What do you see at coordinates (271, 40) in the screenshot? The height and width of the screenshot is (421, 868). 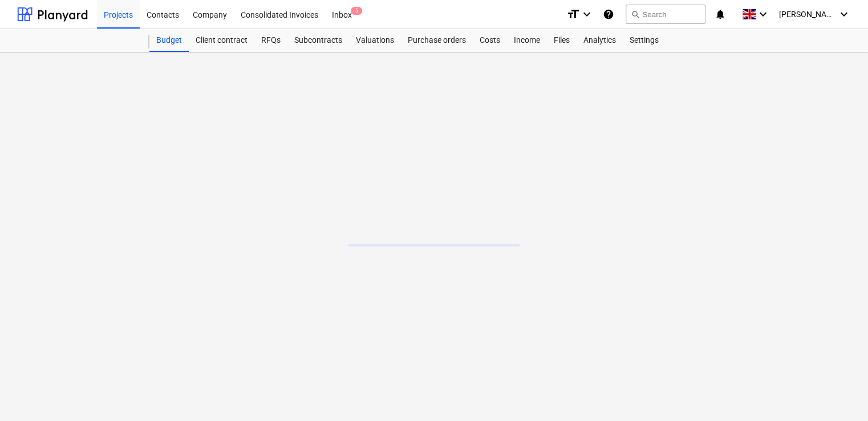 I see `div: RFQs` at bounding box center [271, 40].